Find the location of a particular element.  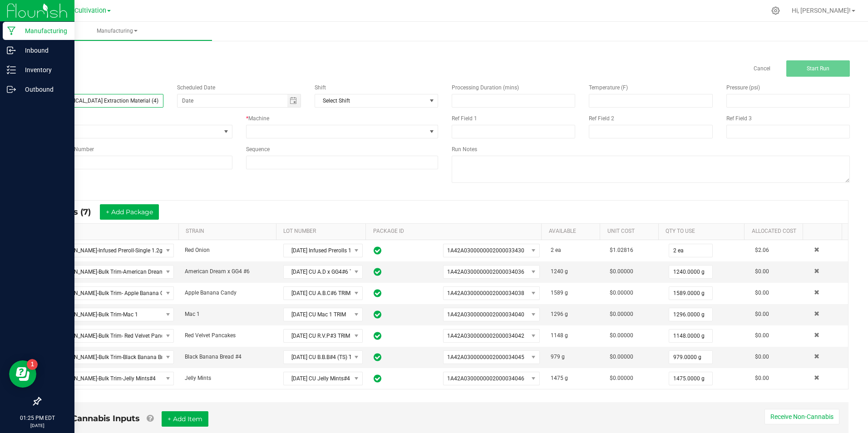

span: Mac 1 is located at coordinates (192, 314).